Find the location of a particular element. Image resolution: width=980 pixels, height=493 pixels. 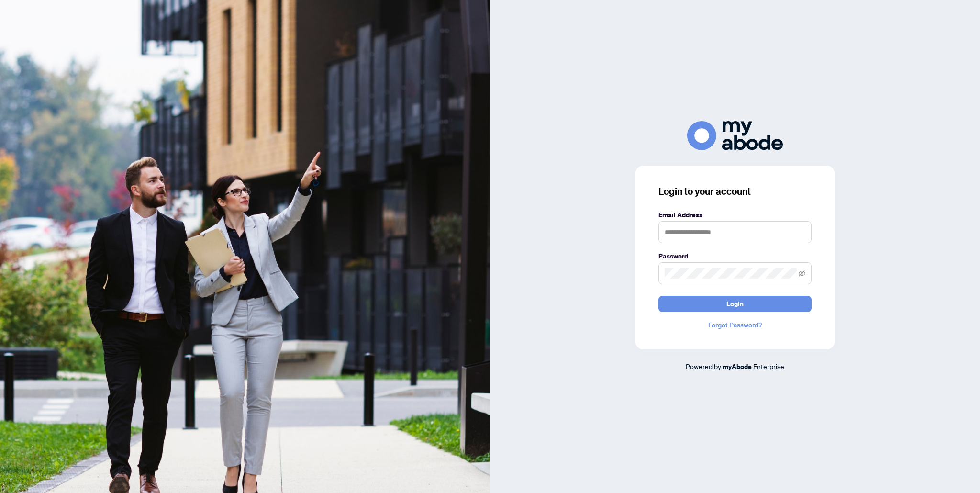

a: myAbode is located at coordinates (736, 366).